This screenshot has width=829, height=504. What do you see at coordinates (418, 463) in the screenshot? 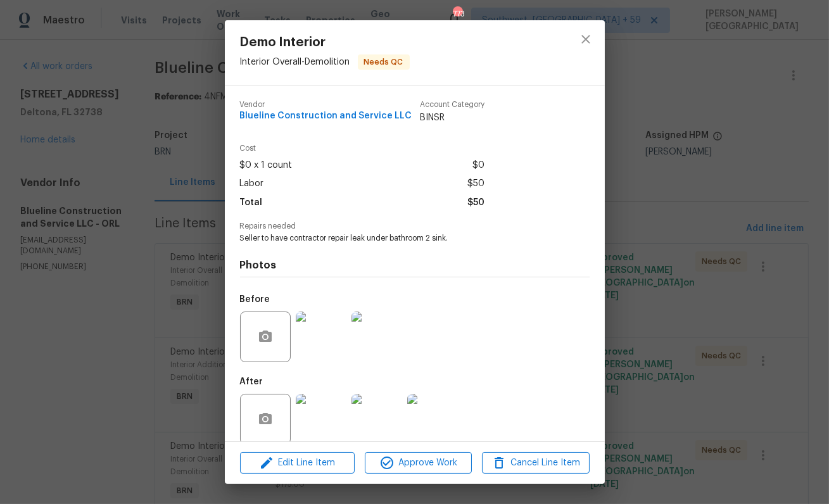
I see `span: Approve Work` at bounding box center [418, 463].